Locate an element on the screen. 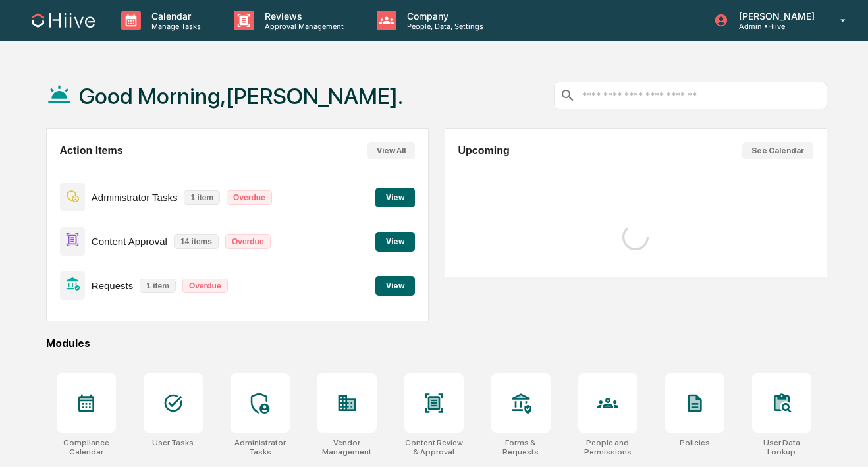  p: Calendar is located at coordinates (174, 16).